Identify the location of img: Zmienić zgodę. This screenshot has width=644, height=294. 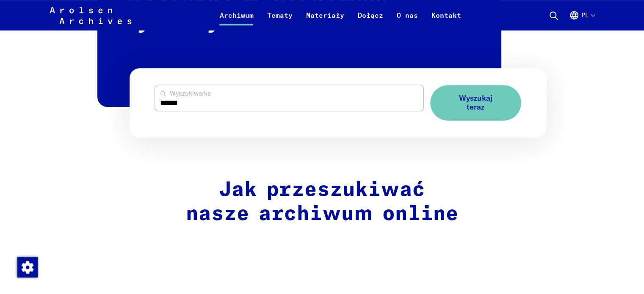
(27, 267).